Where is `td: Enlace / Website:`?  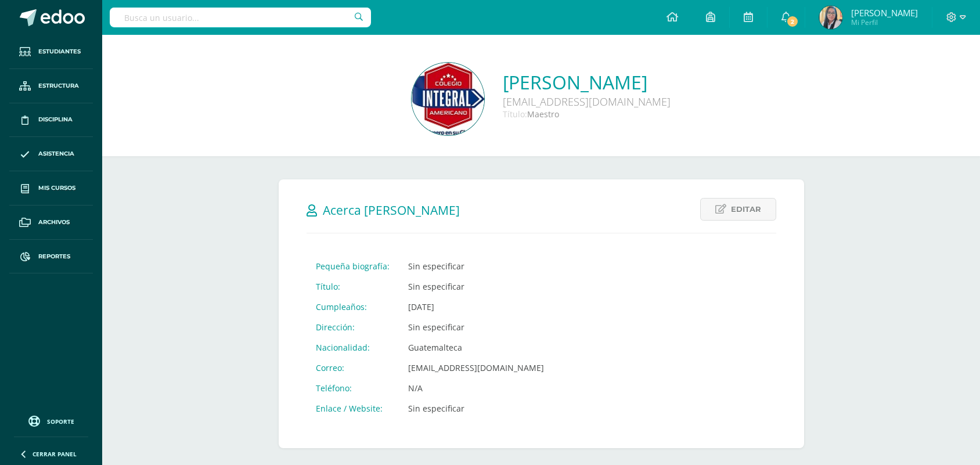
td: Enlace / Website: is located at coordinates (352, 408).